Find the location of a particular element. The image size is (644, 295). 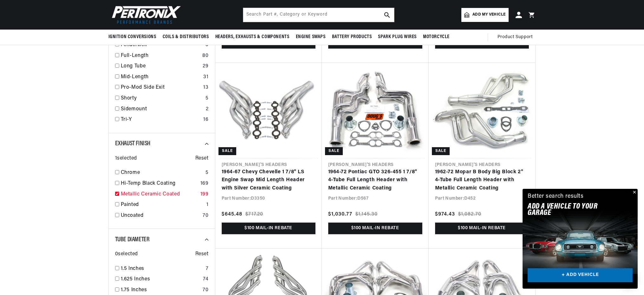

summary: Coils & Distributors is located at coordinates (186, 37).